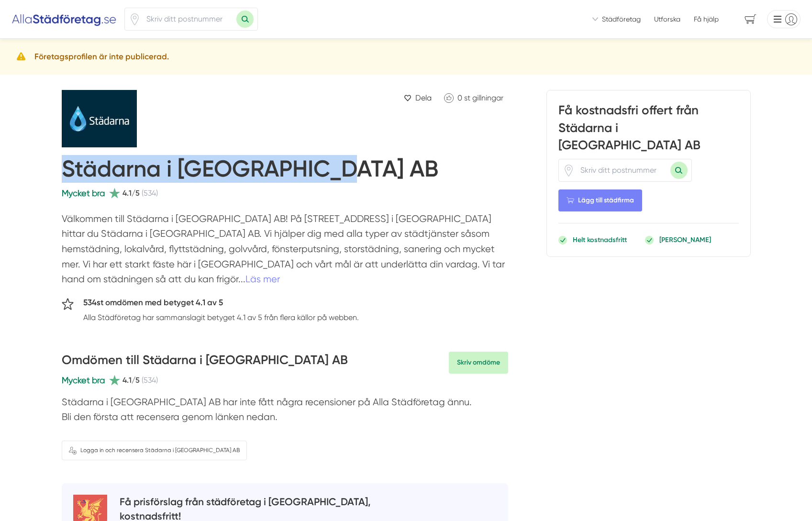  I want to click on h5: 534st omdömen med betyget 4.1 av 5, so click(221, 304).